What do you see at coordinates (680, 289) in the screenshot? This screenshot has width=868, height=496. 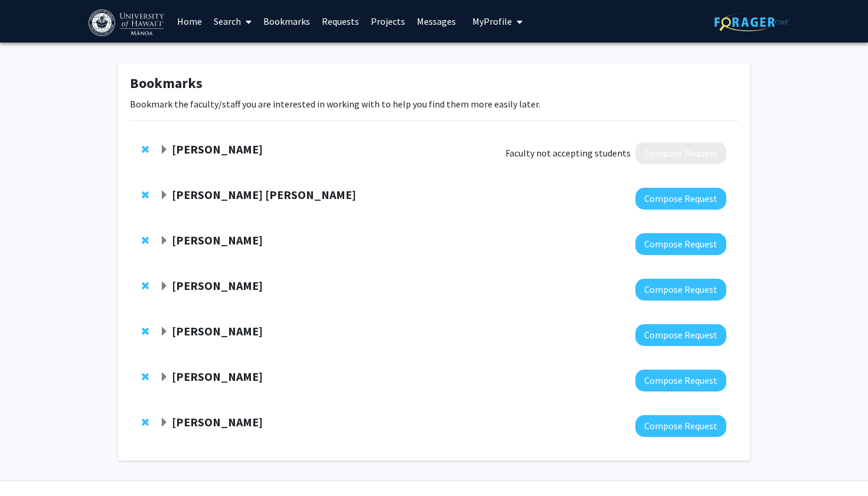 I see `button: Compose Request to Marija Čolić` at bounding box center [680, 289].